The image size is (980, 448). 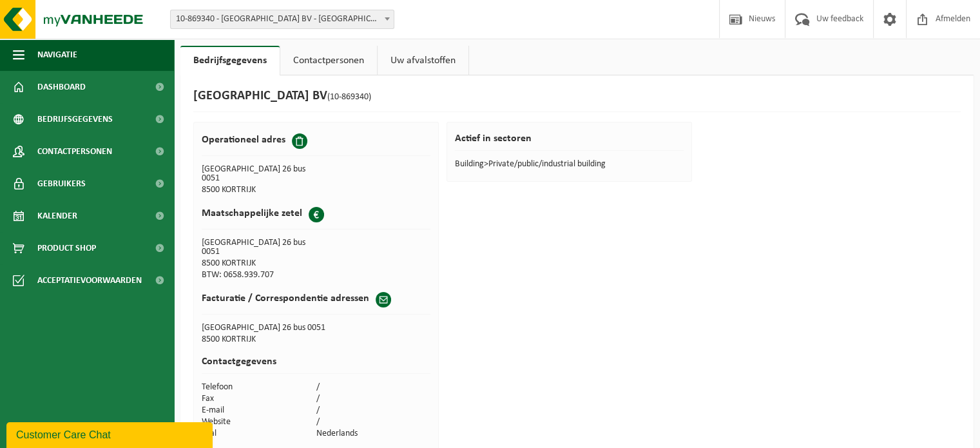 I want to click on td: Website, so click(x=259, y=422).